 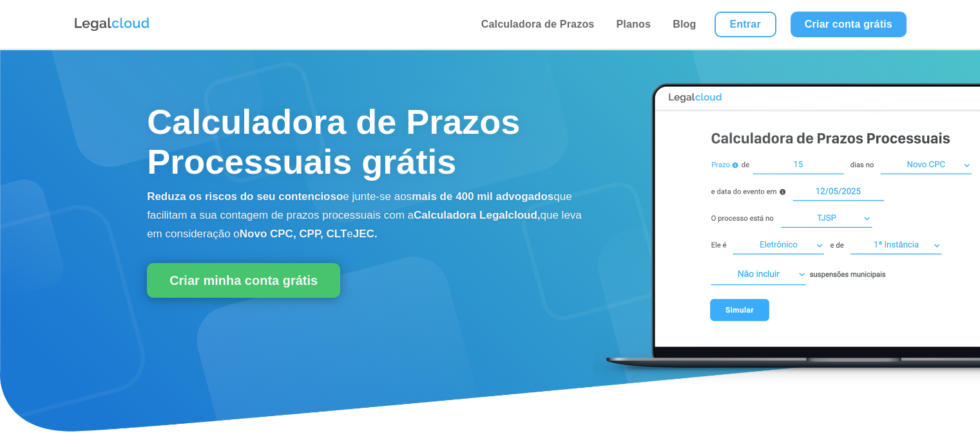 I want to click on p: e junte-se aos que facilitam a sua contagem de prazos processuais com a que leva em consideração o e, so click(x=367, y=215).